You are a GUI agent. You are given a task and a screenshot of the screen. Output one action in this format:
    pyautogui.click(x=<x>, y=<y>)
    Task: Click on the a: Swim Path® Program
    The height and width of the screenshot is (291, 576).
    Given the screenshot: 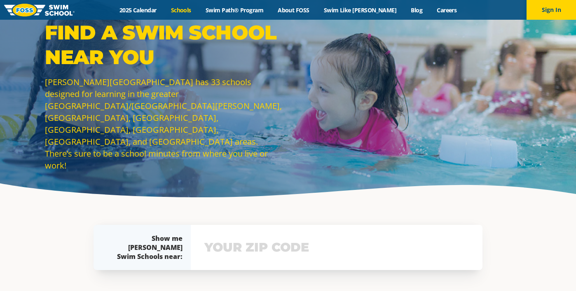 What is the action you would take?
    pyautogui.click(x=234, y=10)
    